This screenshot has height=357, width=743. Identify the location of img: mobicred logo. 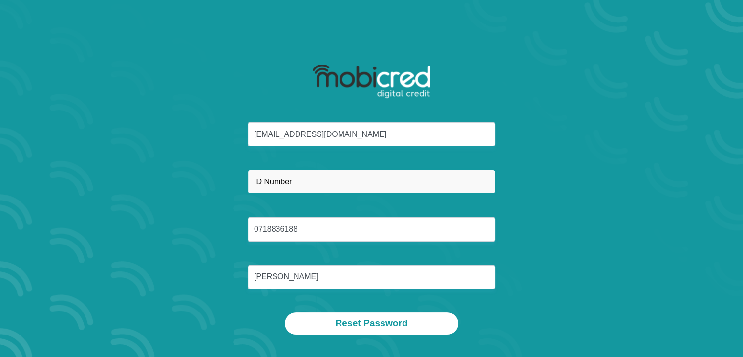
(371, 82).